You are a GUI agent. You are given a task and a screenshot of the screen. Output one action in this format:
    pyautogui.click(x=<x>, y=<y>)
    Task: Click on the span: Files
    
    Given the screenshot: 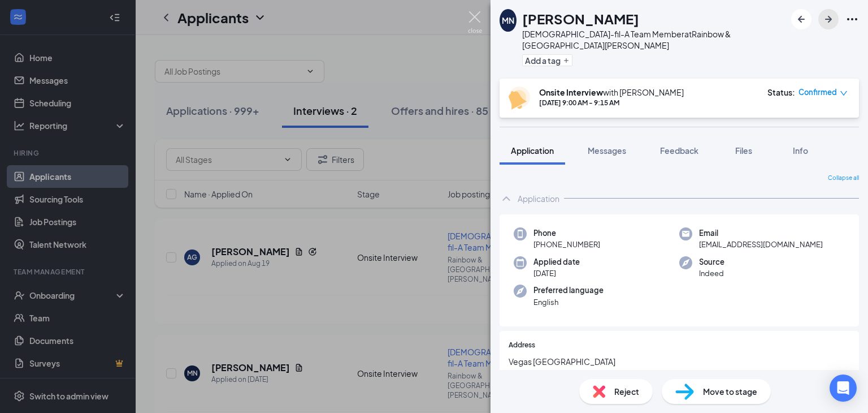 What is the action you would take?
    pyautogui.click(x=743, y=151)
    